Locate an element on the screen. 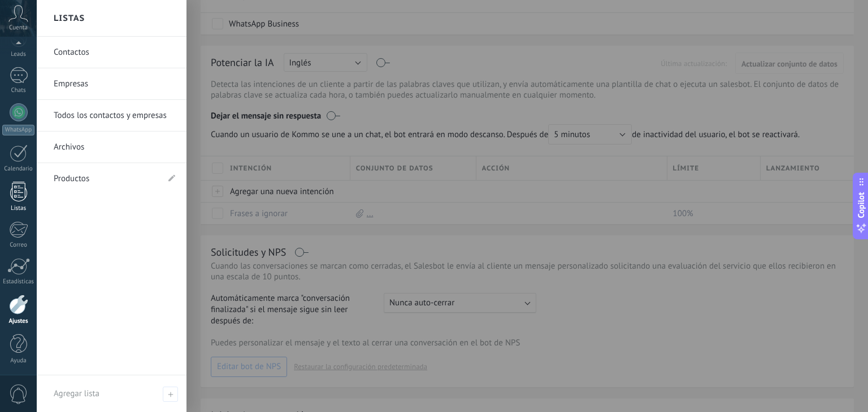 Image resolution: width=868 pixels, height=412 pixels. div: Listas is located at coordinates (19, 208).